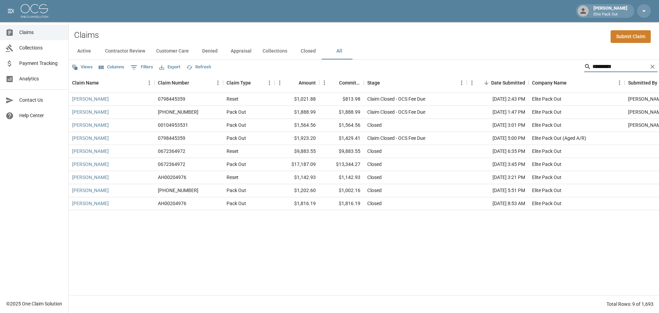  I want to click on a: Submit Claim, so click(630, 36).